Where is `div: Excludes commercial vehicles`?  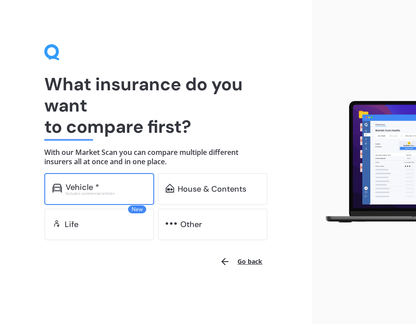
div: Excludes commercial vehicles is located at coordinates (106, 194).